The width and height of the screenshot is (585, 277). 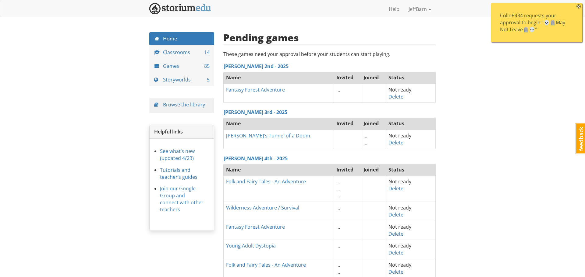 What do you see at coordinates (420, 9) in the screenshot?
I see `a: JeffBarn` at bounding box center [420, 9].